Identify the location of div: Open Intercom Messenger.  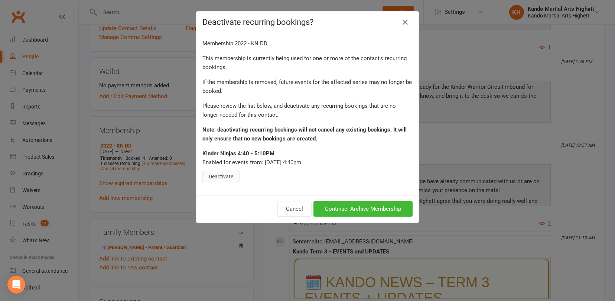
(16, 285).